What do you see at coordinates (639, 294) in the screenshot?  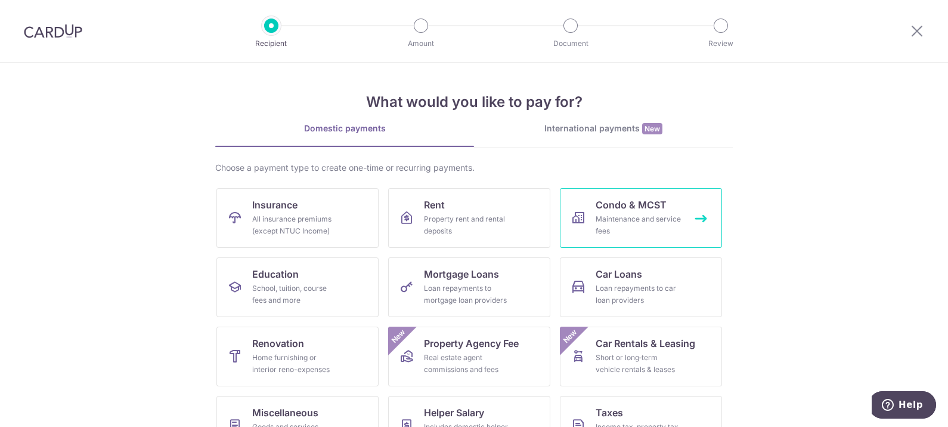 I see `div: Loan repayments to car loan providers` at bounding box center [639, 294].